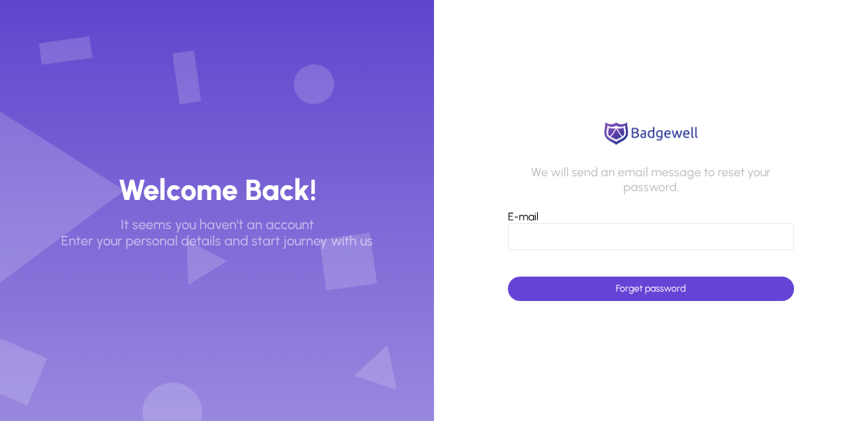 This screenshot has width=868, height=421. What do you see at coordinates (523, 216) in the screenshot?
I see `label: E-mail` at bounding box center [523, 216].